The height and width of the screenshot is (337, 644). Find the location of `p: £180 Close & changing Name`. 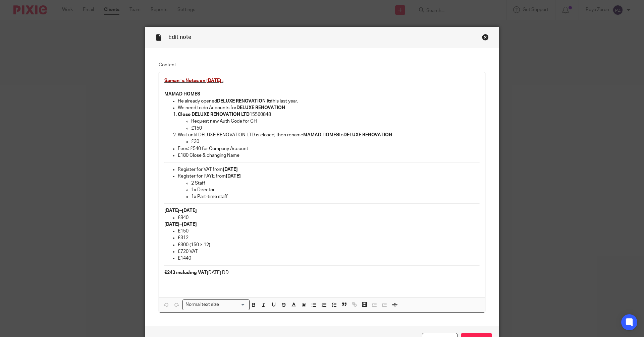

p: £180 Close & changing Name is located at coordinates (329, 156).